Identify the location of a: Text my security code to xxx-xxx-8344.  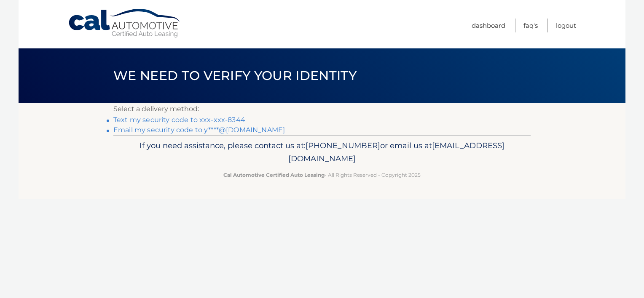
(179, 120).